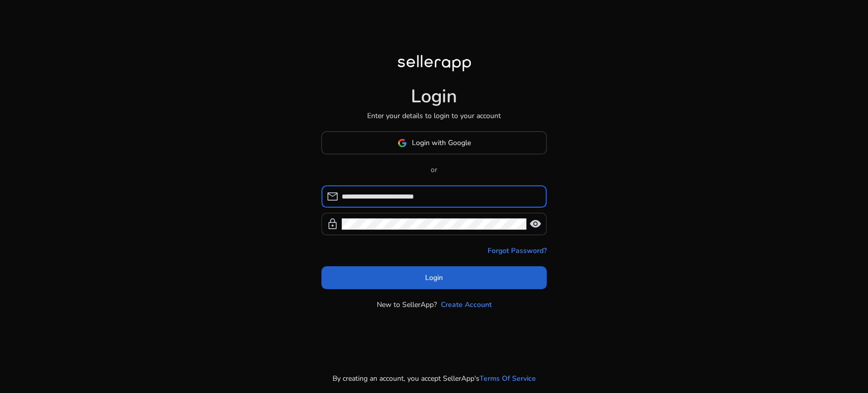 The image size is (868, 393). I want to click on span: mail, so click(332, 197).